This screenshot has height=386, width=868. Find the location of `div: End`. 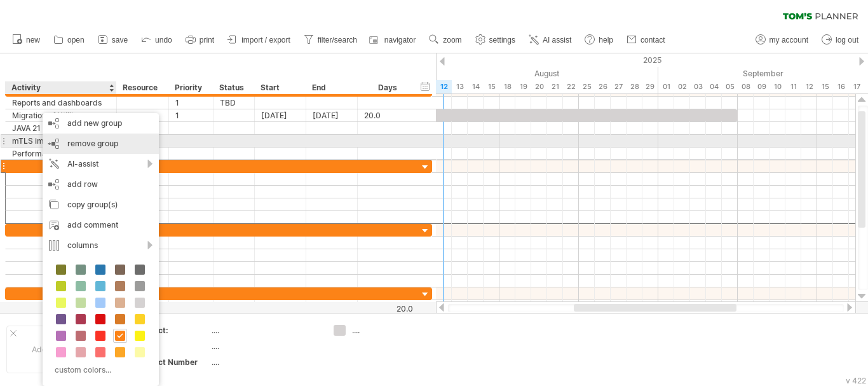

div: End is located at coordinates (331, 88).